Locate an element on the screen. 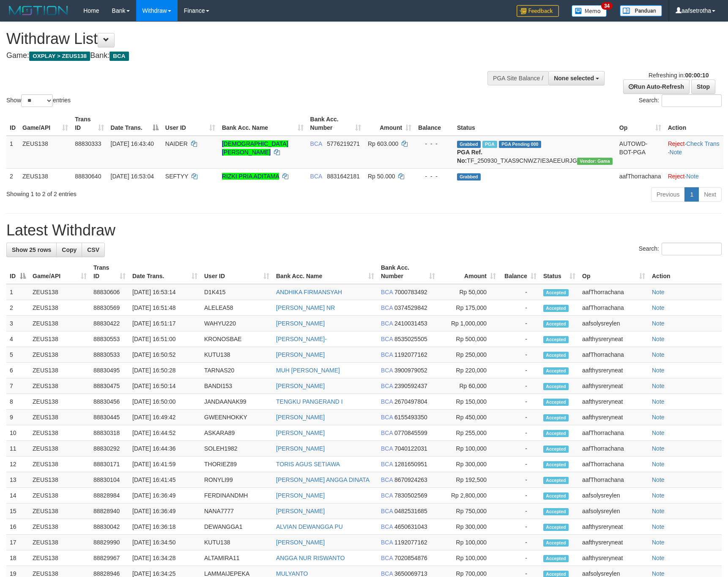 This screenshot has width=728, height=577. button: None selected is located at coordinates (576, 78).